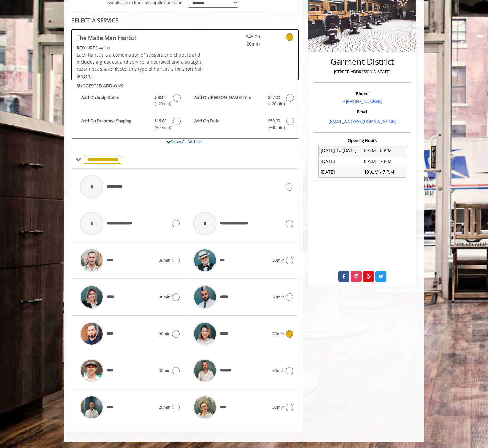  Describe the element at coordinates (140, 48) in the screenshot. I see `div: $48.00` at that location.